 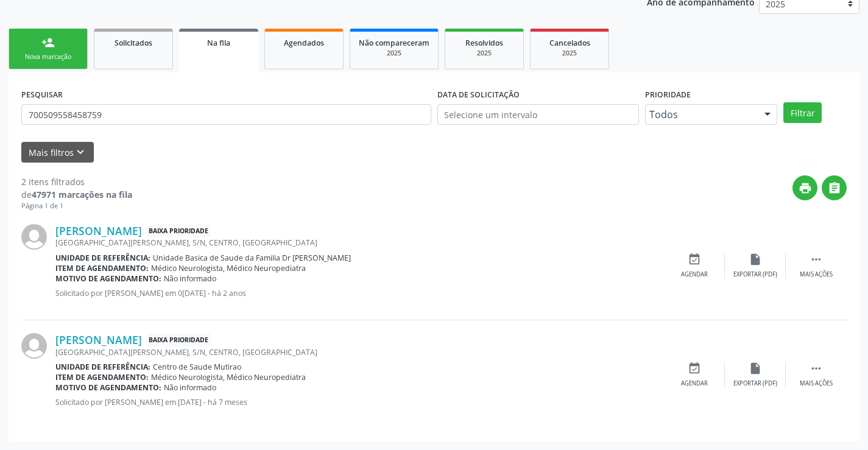 What do you see at coordinates (226, 114) in the screenshot?
I see `input: Nome, CNS` at bounding box center [226, 114].